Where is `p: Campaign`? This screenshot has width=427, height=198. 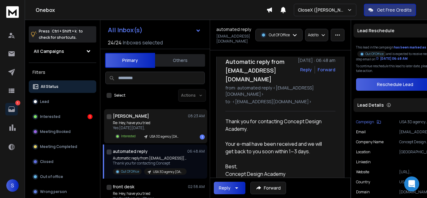 p: Campaign is located at coordinates (365, 122).